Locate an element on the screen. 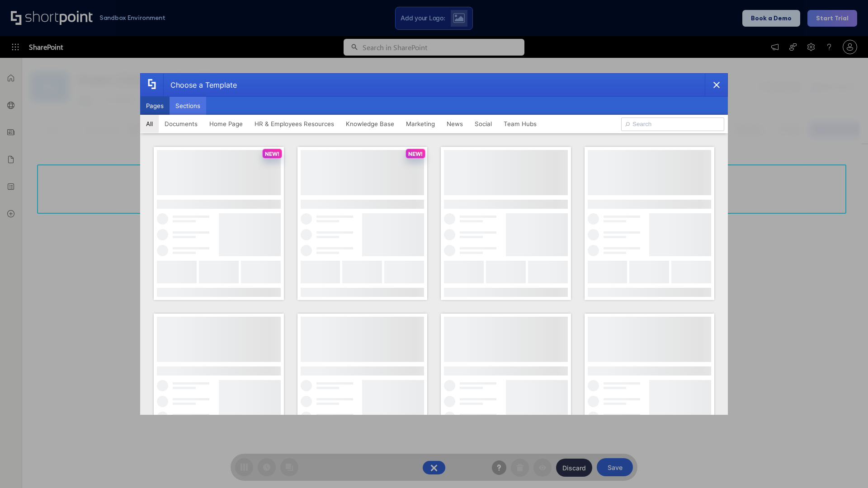  button: Pages is located at coordinates (155, 105).